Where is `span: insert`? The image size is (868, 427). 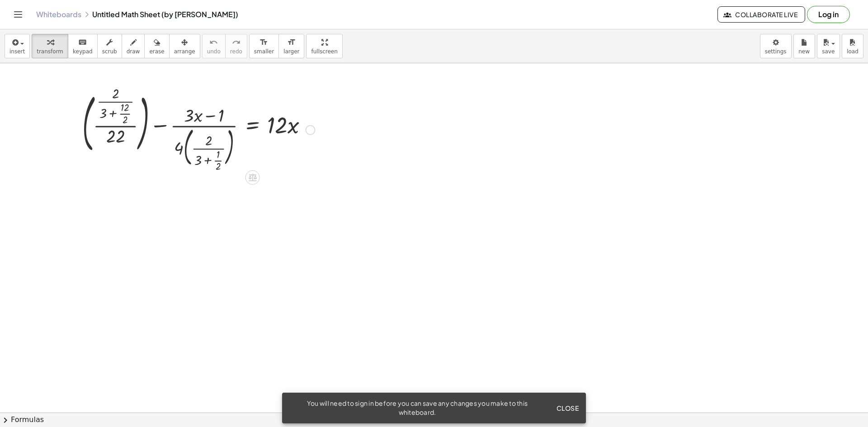
span: insert is located at coordinates (18, 52).